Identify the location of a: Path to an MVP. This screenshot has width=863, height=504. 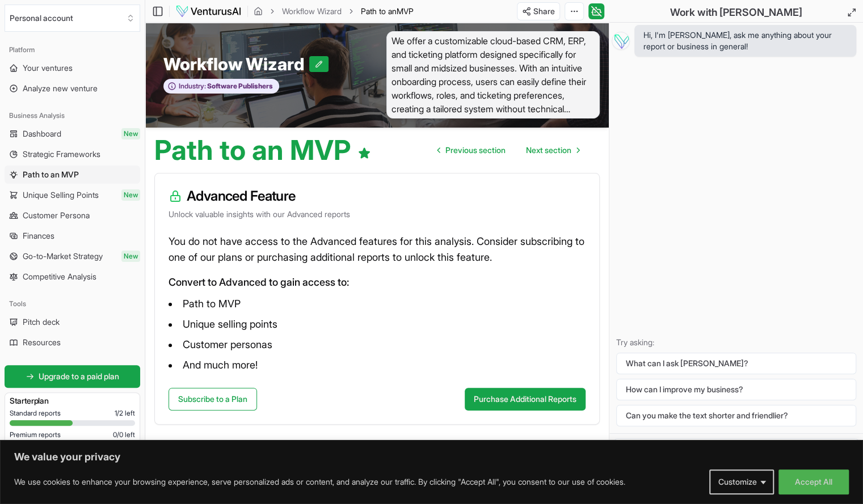
(72, 175).